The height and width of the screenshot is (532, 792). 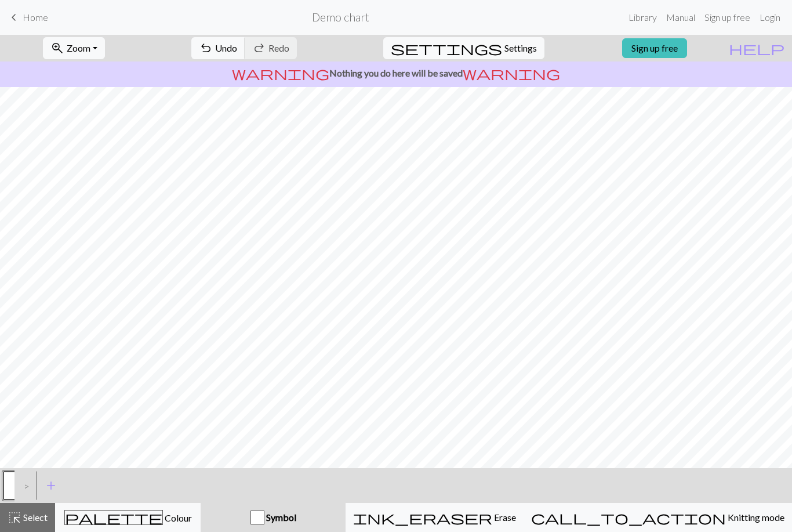 What do you see at coordinates (396, 73) in the screenshot?
I see `p: Nothing you do here will be saved` at bounding box center [396, 73].